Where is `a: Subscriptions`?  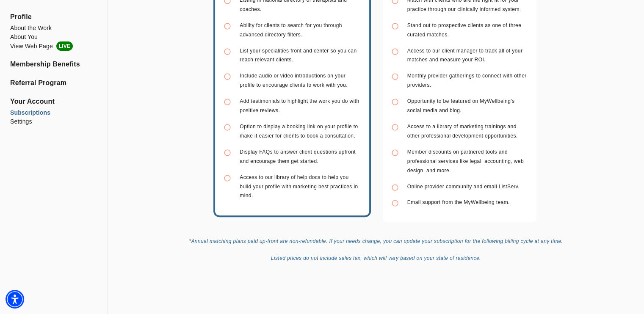 a: Subscriptions is located at coordinates (54, 113).